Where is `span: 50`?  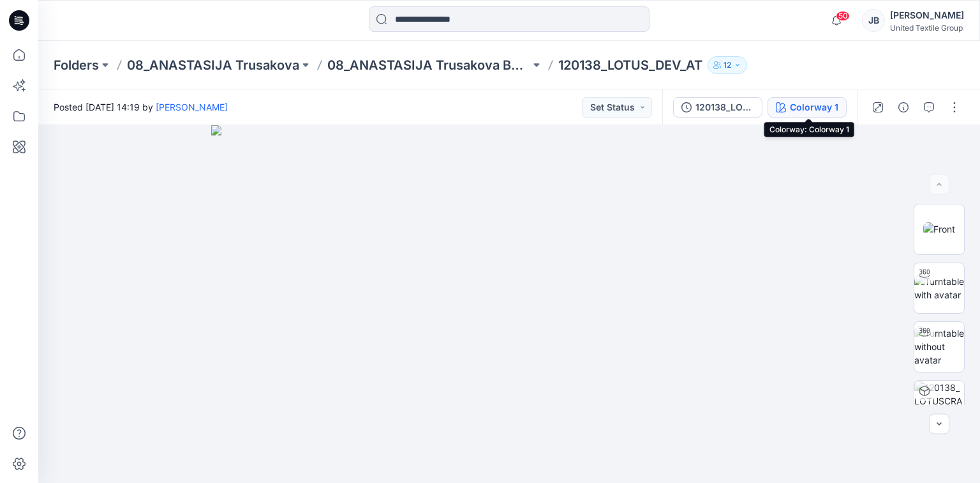
span: 50 is located at coordinates (843, 16).